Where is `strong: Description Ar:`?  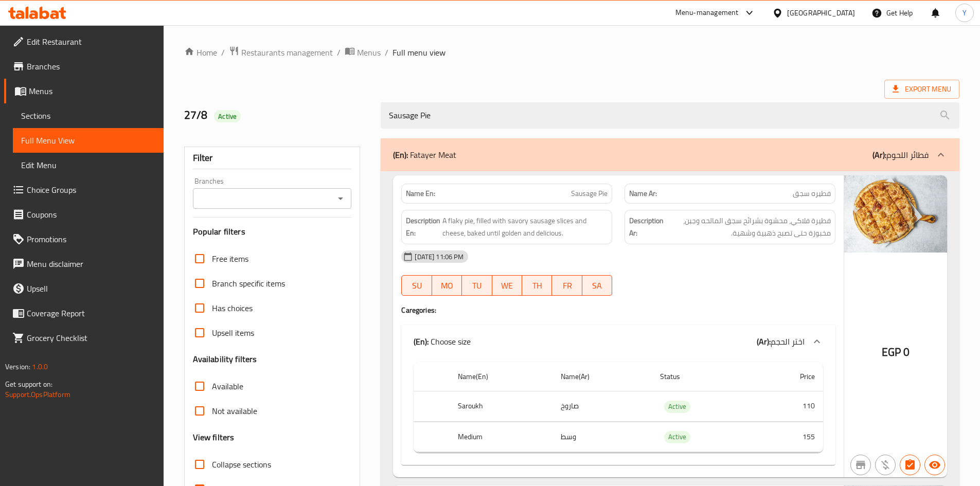 strong: Description Ar: is located at coordinates (646, 227).